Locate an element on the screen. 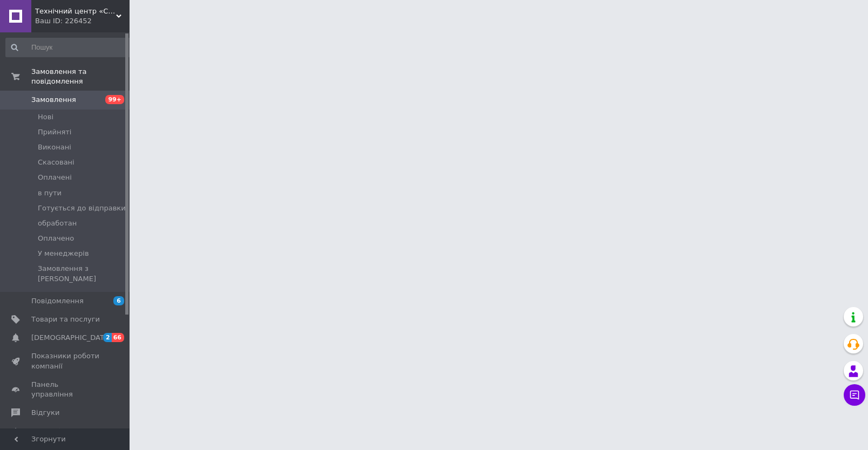 This screenshot has width=868, height=450. span: Товари та послуги is located at coordinates (65, 319).